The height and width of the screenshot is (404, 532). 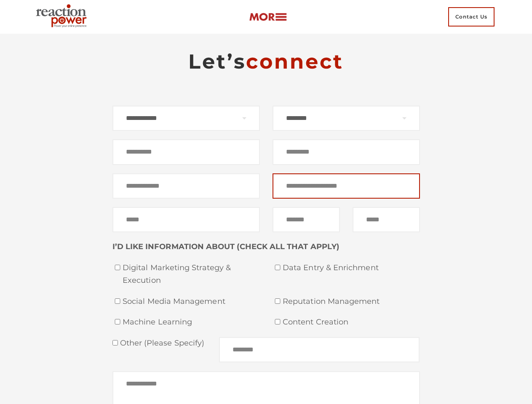 I want to click on span: connect, so click(x=295, y=61).